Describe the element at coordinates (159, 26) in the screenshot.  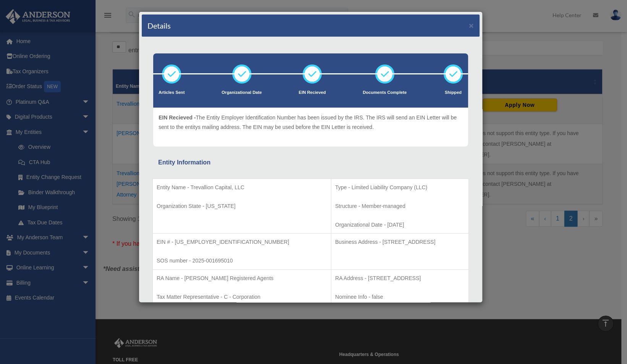
I see `h4: Details` at that location.